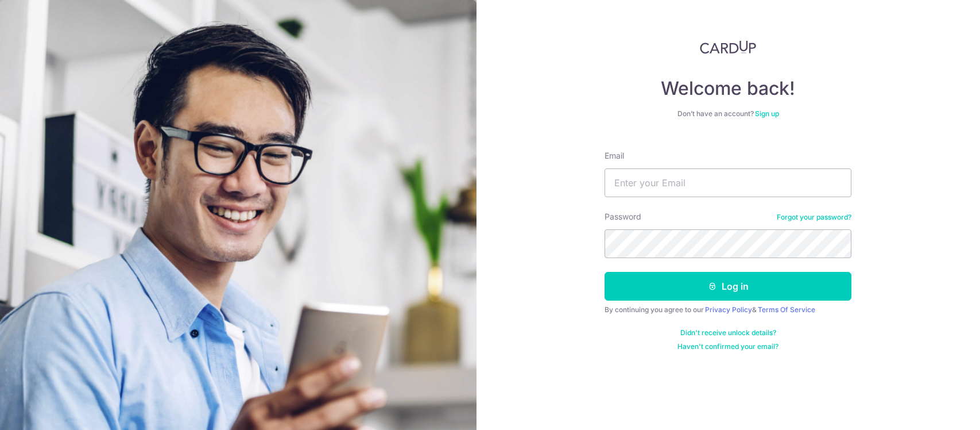  What do you see at coordinates (623, 217) in the screenshot?
I see `label: Password` at bounding box center [623, 217].